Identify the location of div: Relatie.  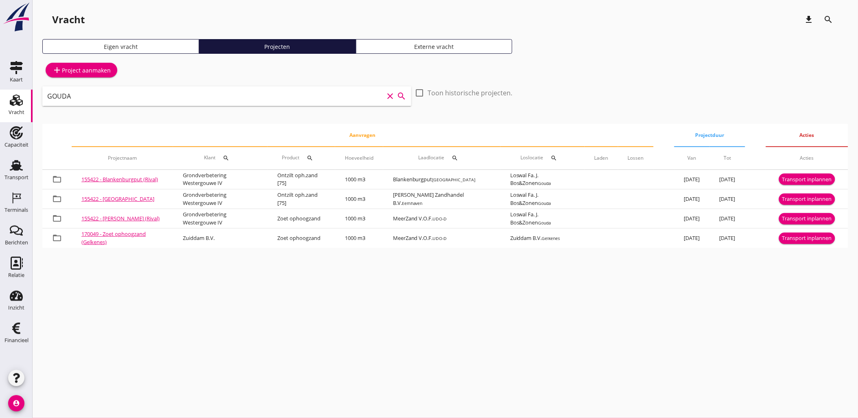
(16, 275).